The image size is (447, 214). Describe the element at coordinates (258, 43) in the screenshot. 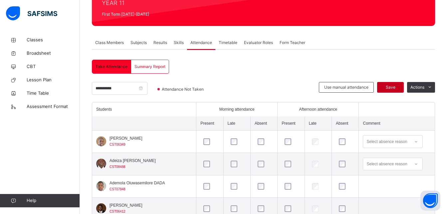

I see `span: Evaluator Roles` at that location.